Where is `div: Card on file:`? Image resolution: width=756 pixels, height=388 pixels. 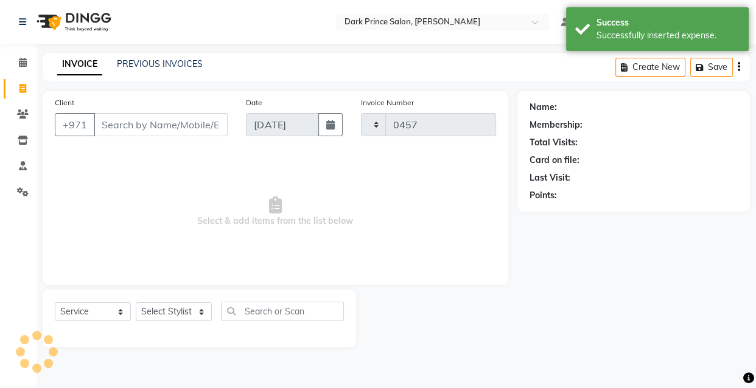
div: Card on file: is located at coordinates (554, 160).